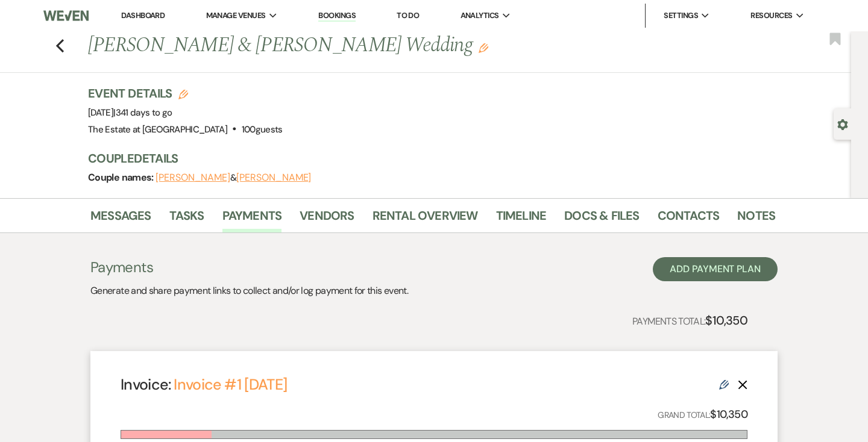  Describe the element at coordinates (262, 130) in the screenshot. I see `span: 100 guests` at that location.